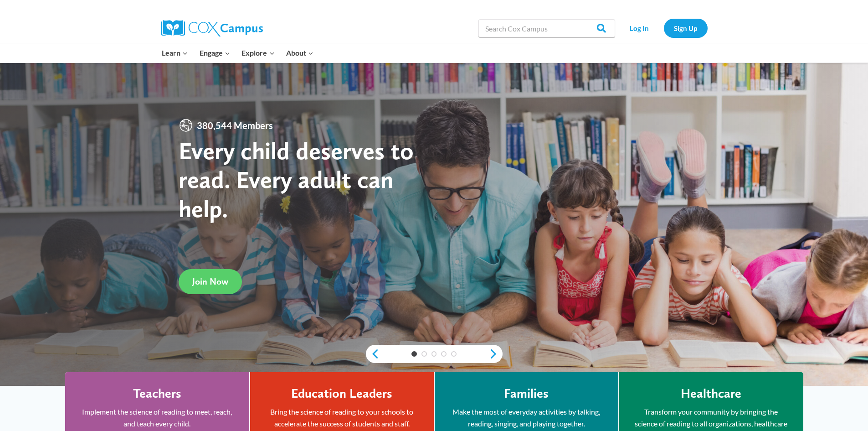 This screenshot has width=868, height=431. Describe the element at coordinates (174, 53) in the screenshot. I see `span: Learn` at that location.